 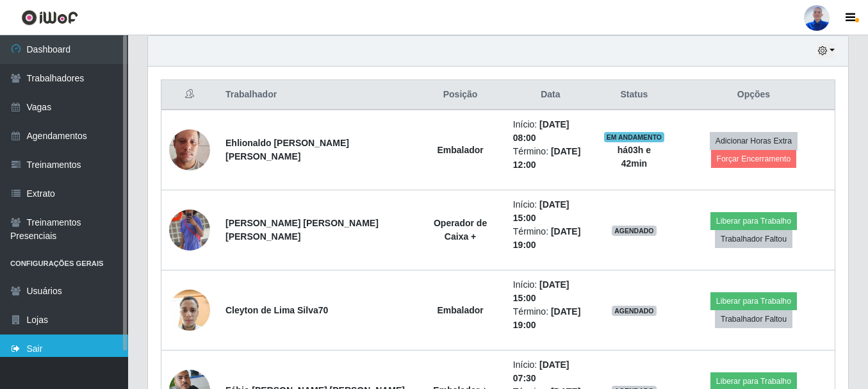 I want to click on strong: Operador de Caixa +, so click(x=460, y=229).